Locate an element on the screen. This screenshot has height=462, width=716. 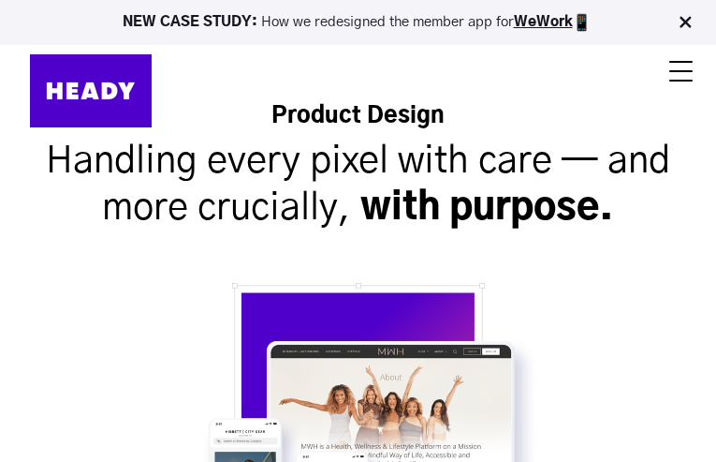
strong: NEW CASE STUDY: is located at coordinates (192, 22).